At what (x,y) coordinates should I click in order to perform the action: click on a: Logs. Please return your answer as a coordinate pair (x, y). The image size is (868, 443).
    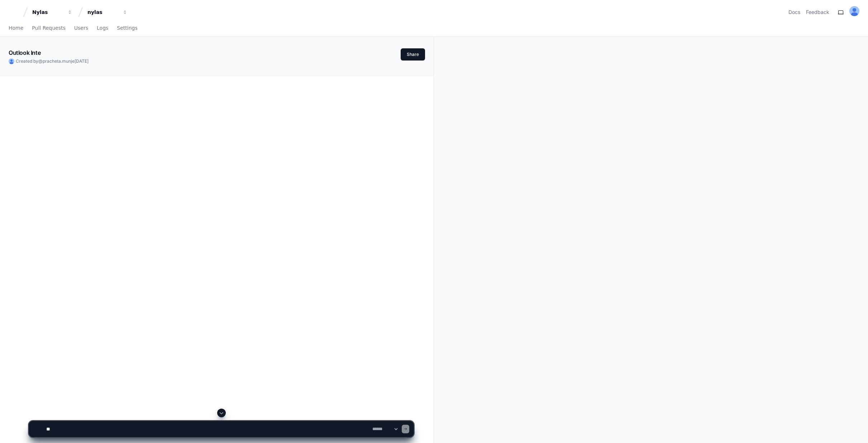
    Looking at the image, I should click on (102, 28).